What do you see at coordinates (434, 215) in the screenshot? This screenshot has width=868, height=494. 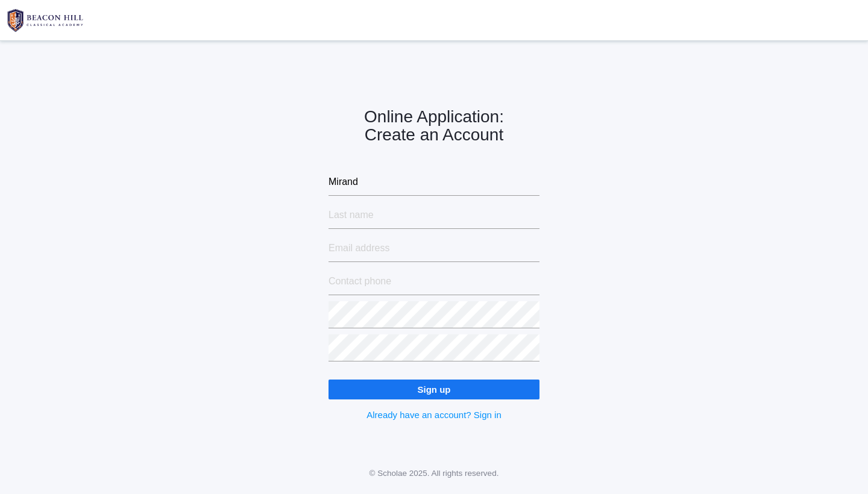 I see `input: Last name` at bounding box center [434, 215].